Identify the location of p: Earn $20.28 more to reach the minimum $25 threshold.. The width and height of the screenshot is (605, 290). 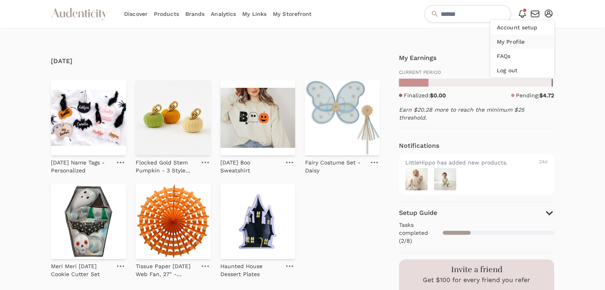
(477, 114).